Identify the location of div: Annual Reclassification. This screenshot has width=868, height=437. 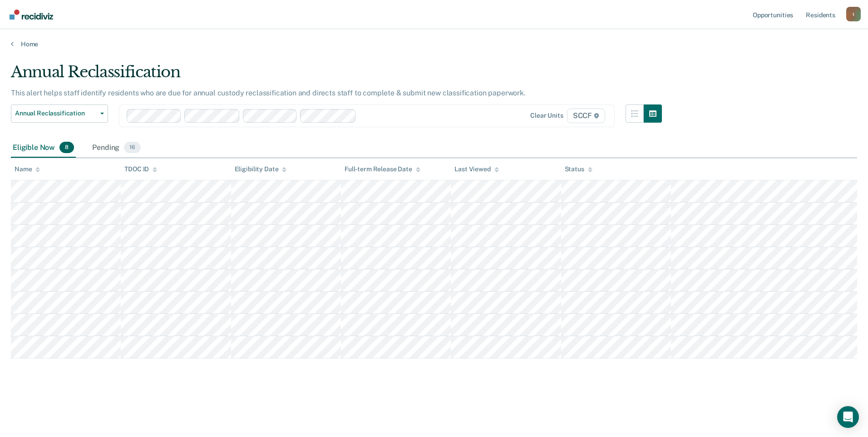
(337, 75).